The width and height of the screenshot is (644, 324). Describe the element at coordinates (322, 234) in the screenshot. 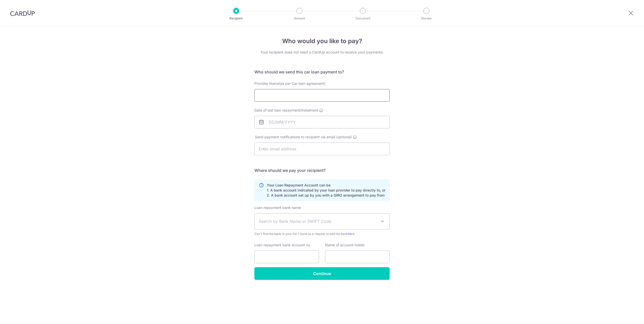

I see `span: Can't find the bank in your list ? Send us a request to add the bank` at that location.